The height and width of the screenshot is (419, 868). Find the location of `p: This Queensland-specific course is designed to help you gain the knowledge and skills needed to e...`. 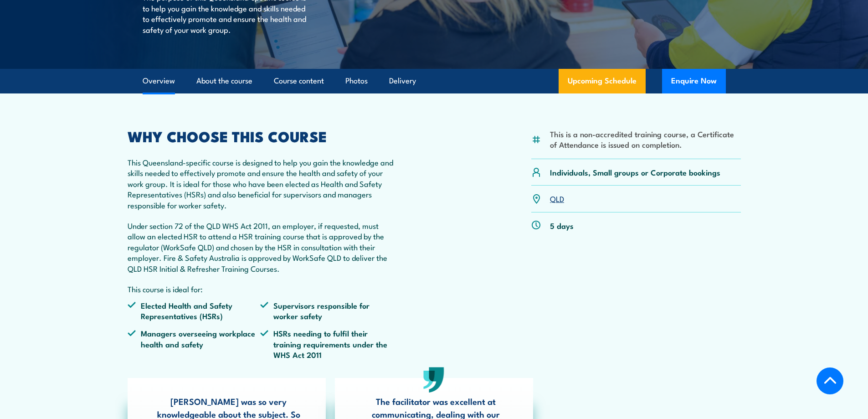

p: This Queensland-specific course is designed to help you gain the knowledge and skills needed to e... is located at coordinates (261, 183).